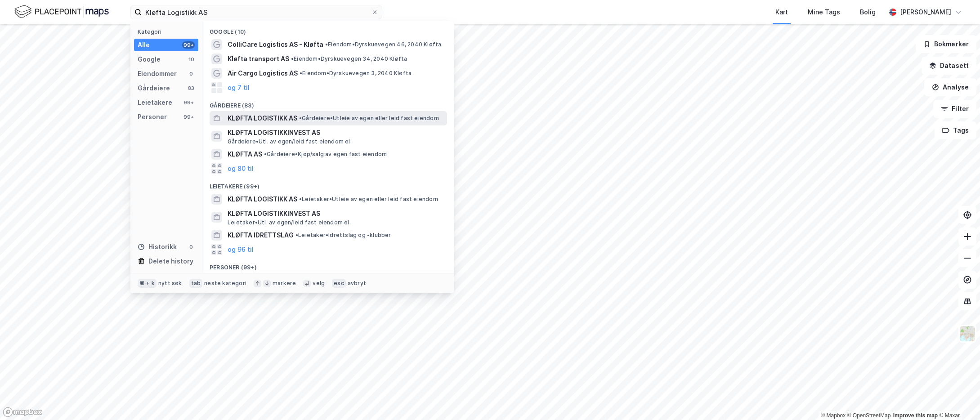  What do you see at coordinates (284, 284) in the screenshot?
I see `div: markere` at bounding box center [284, 284].